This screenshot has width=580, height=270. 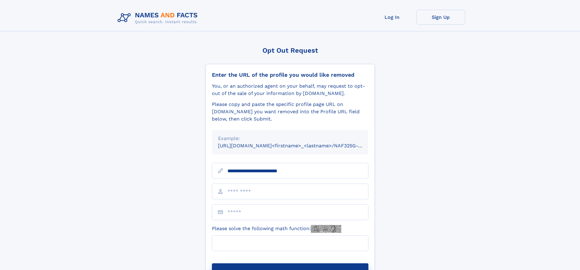 What do you see at coordinates (290, 90) in the screenshot?
I see `div: You, or an authorized agent on your behalf, may request to opt-out of the sale of your informatio...` at bounding box center [290, 90].